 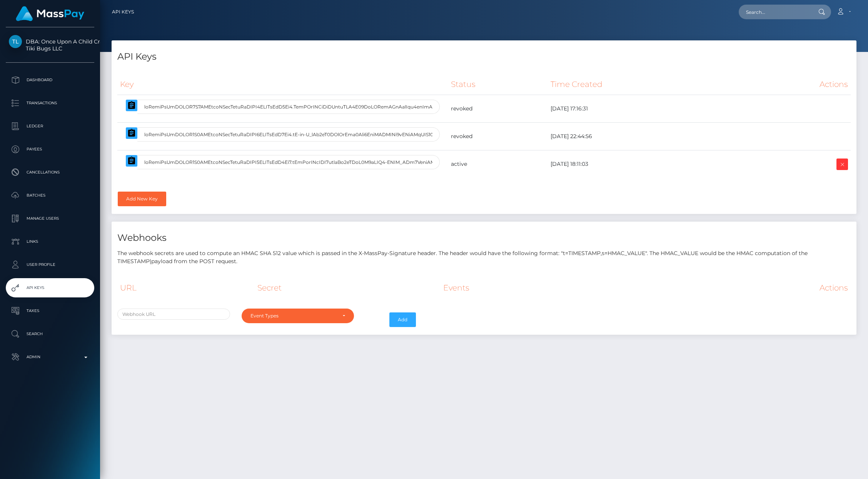 I want to click on p: Search, so click(x=50, y=334).